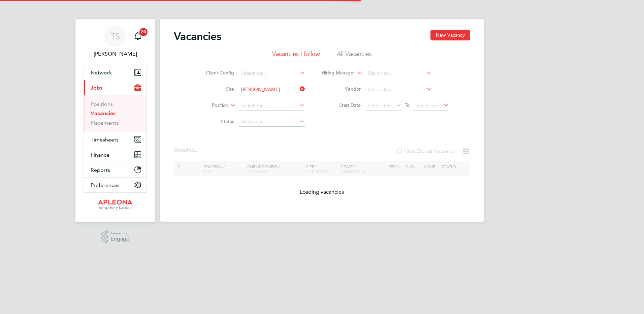 This screenshot has width=644, height=314. I want to click on label: Site, so click(215, 89).